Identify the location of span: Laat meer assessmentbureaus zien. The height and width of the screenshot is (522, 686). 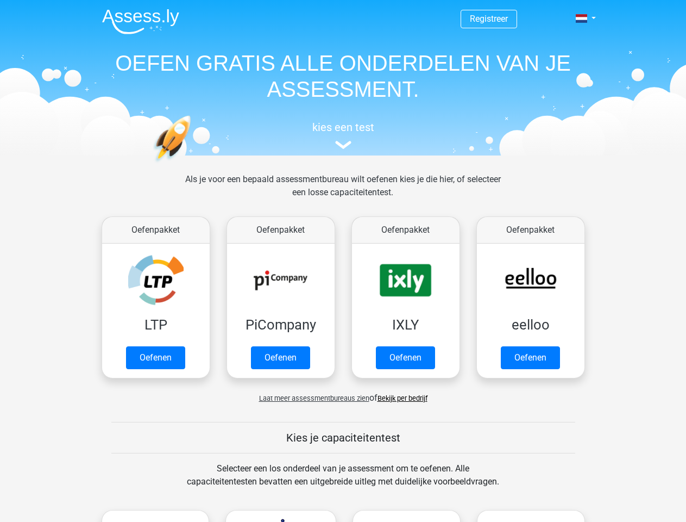
(314, 398).